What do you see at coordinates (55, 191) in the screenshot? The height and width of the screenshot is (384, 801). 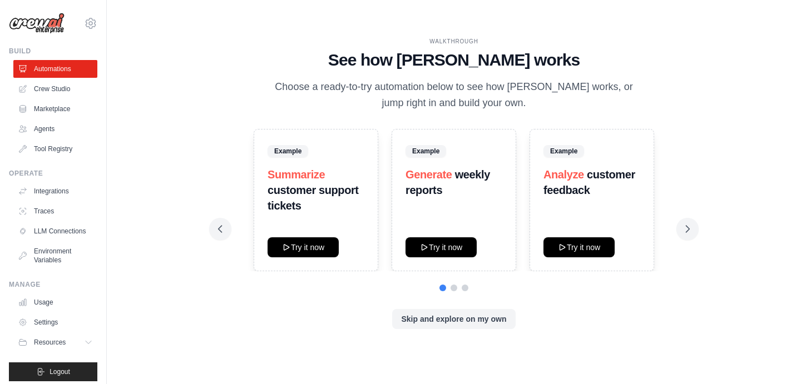 I see `a: Integrations` at bounding box center [55, 191].